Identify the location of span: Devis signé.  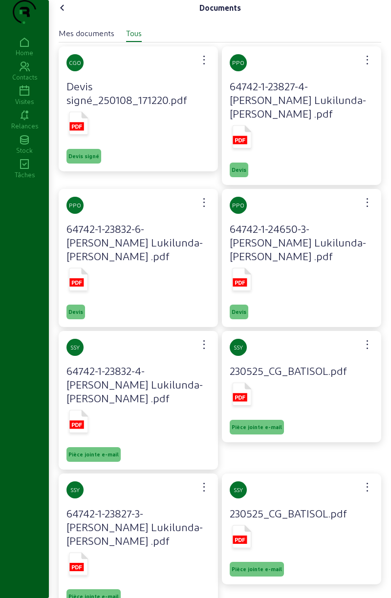
(84, 156).